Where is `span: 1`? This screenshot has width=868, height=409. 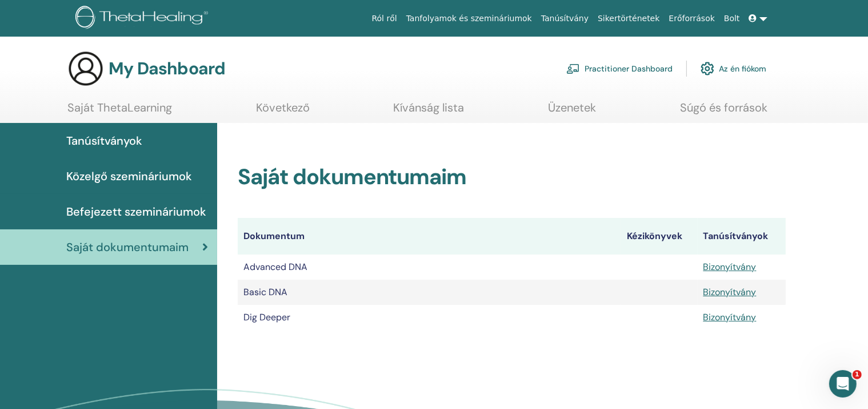 span: 1 is located at coordinates (857, 375).